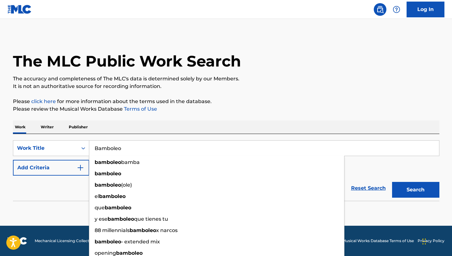 The image size is (452, 256). What do you see at coordinates (112, 230) in the screenshot?
I see `span: 88 millennials` at bounding box center [112, 230].